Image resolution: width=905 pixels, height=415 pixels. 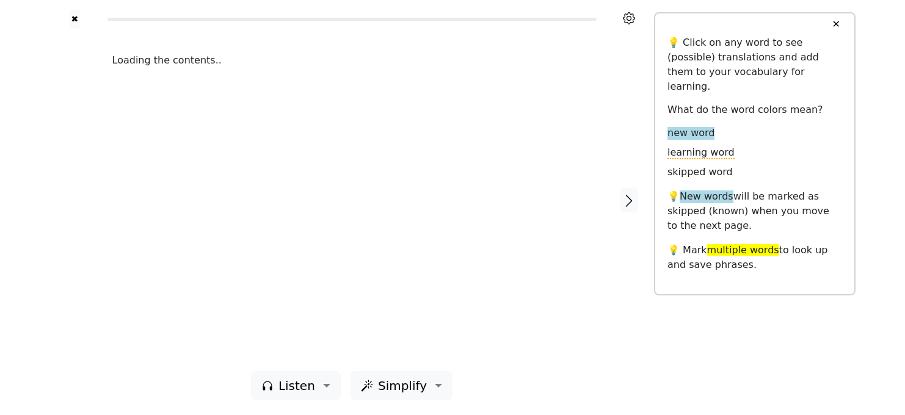 What do you see at coordinates (743, 250) in the screenshot?
I see `span: multiple words` at bounding box center [743, 250].